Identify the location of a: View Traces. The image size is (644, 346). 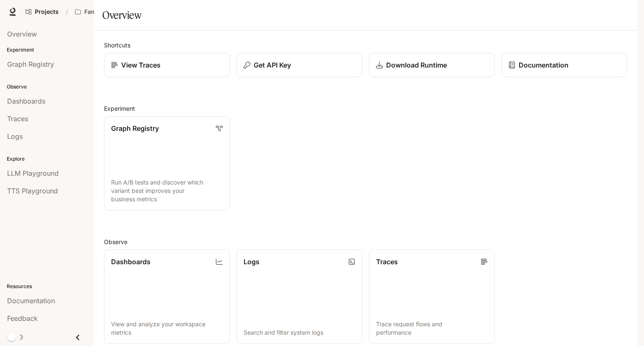
(167, 65).